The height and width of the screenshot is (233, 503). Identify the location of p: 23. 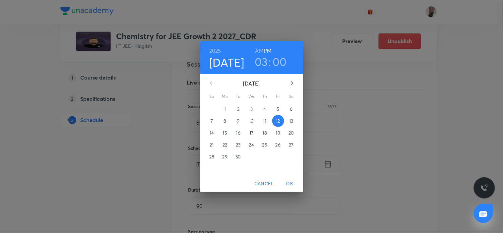
(238, 145).